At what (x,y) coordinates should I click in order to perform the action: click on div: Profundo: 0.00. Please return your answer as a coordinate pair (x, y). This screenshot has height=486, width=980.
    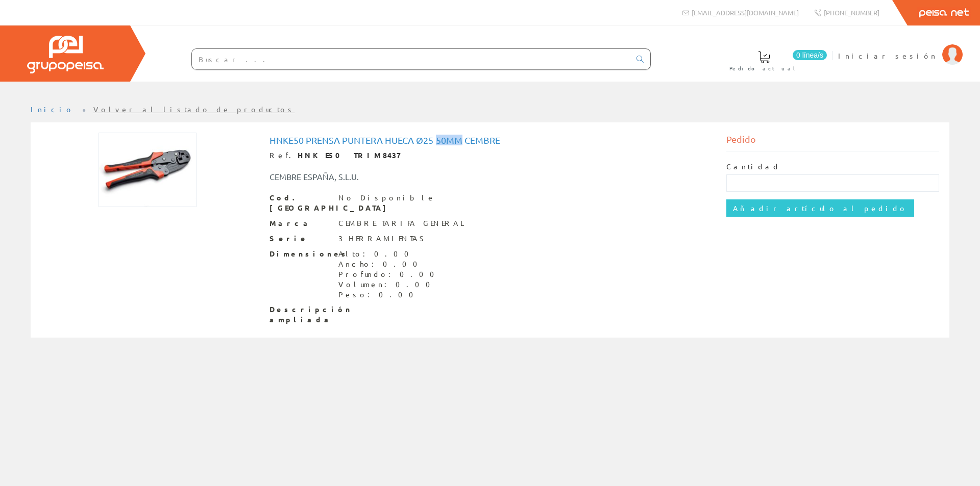
    Looking at the image, I should click on (389, 275).